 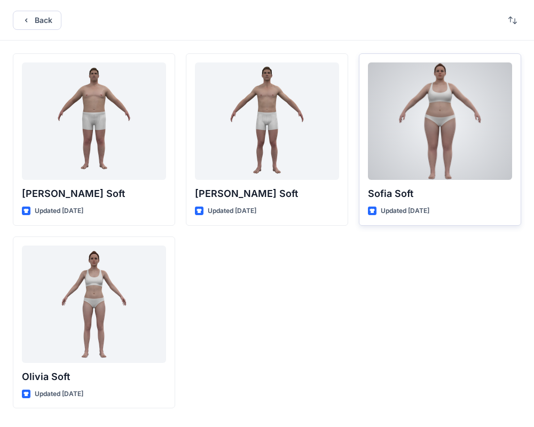 I want to click on a: Oliver Soft, so click(x=267, y=121).